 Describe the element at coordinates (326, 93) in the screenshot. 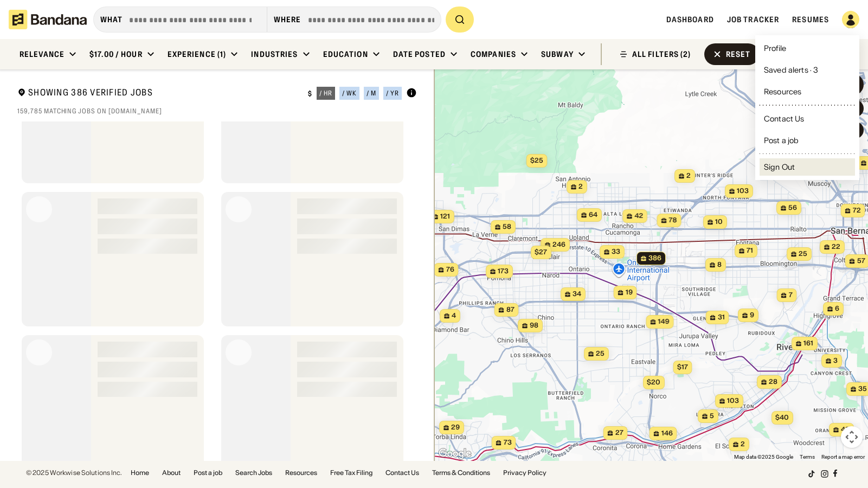

I see `div: / hr` at that location.